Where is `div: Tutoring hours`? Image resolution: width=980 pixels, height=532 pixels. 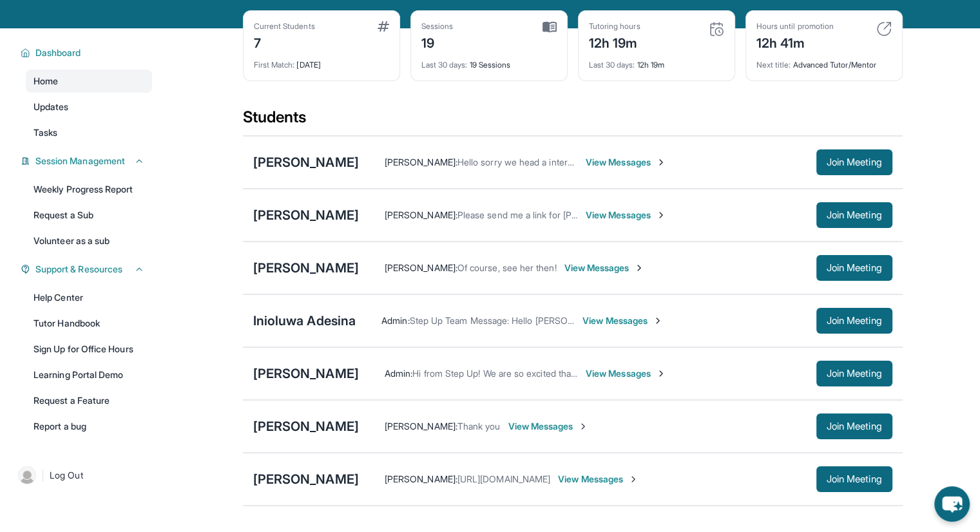
div: Tutoring hours is located at coordinates (615, 26).